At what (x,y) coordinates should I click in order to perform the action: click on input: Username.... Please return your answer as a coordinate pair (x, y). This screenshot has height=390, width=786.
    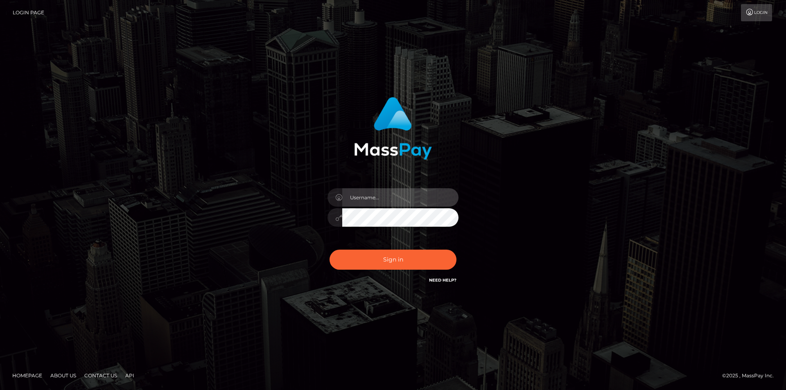
    Looking at the image, I should click on (401, 197).